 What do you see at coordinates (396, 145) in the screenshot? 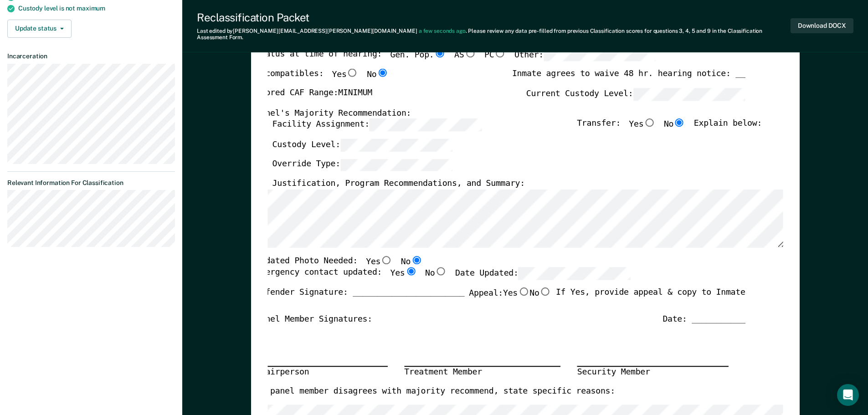
I see `input: Custody Level:` at bounding box center [396, 145].